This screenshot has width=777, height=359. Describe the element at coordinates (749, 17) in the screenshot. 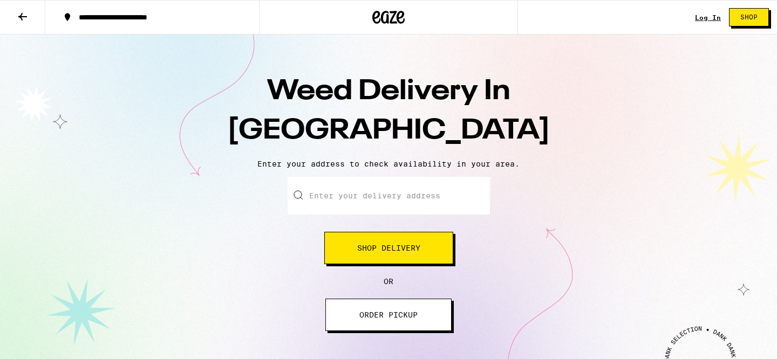

I see `span: Shop` at that location.